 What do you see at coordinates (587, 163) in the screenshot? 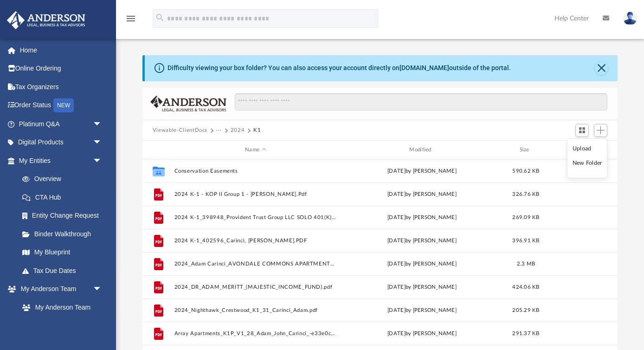
I see `li: New Folder` at bounding box center [587, 163].